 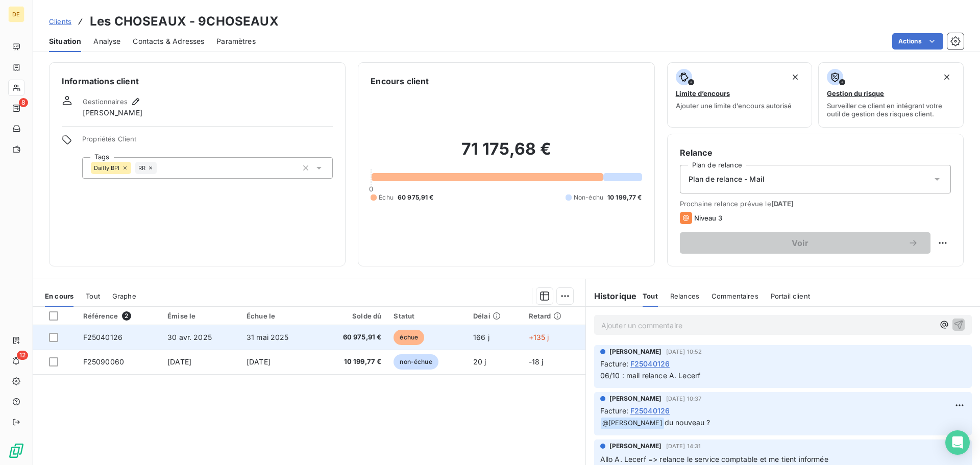 I want to click on a: Clients, so click(x=61, y=21).